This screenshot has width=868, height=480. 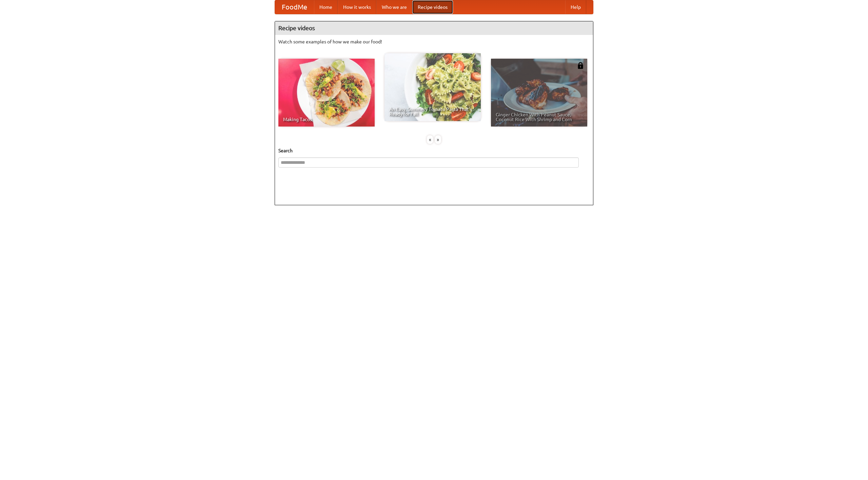 I want to click on h5: Search, so click(x=434, y=151).